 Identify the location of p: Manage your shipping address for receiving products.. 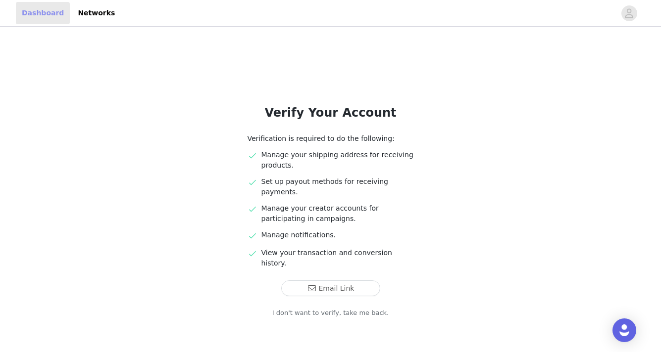
(337, 160).